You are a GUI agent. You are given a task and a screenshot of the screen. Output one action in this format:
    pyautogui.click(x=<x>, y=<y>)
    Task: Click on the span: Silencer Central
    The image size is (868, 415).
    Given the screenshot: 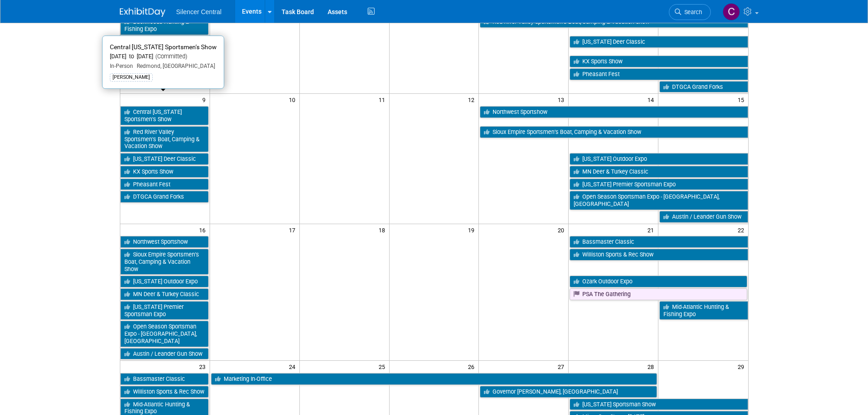 What is the action you would take?
    pyautogui.click(x=199, y=12)
    